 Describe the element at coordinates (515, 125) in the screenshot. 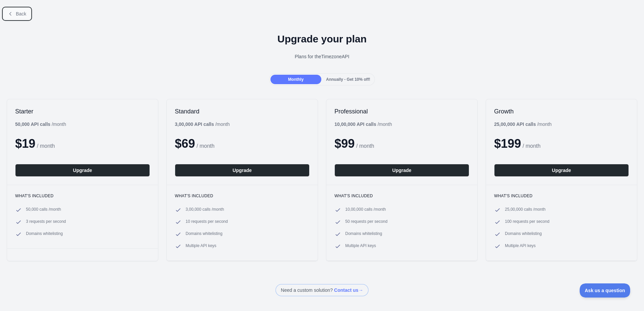

I see `b: 25,00,000 API calls` at that location.